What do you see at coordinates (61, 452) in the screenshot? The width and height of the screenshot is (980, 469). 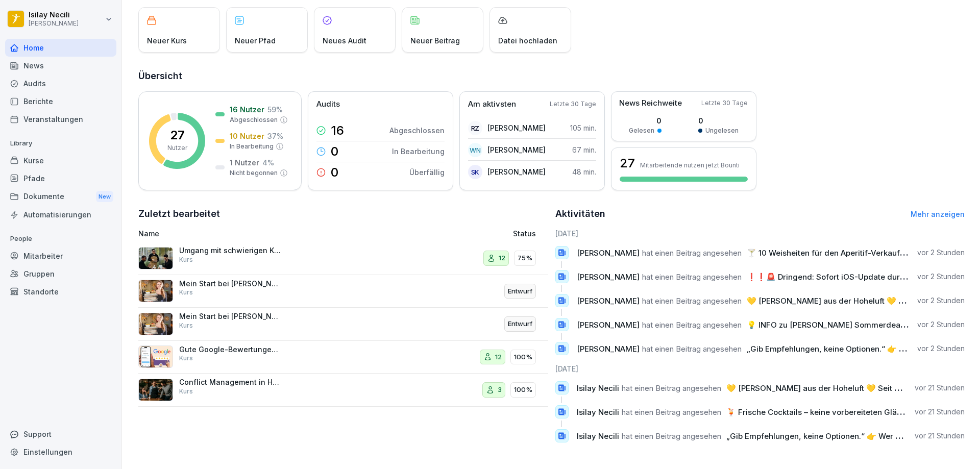 I see `div: Einstellungen` at bounding box center [61, 452].